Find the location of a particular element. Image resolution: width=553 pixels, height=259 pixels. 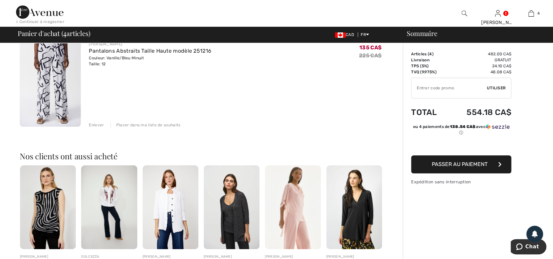

img: Chemise Décontractée Sans Col modèle 256837U is located at coordinates (170, 207).